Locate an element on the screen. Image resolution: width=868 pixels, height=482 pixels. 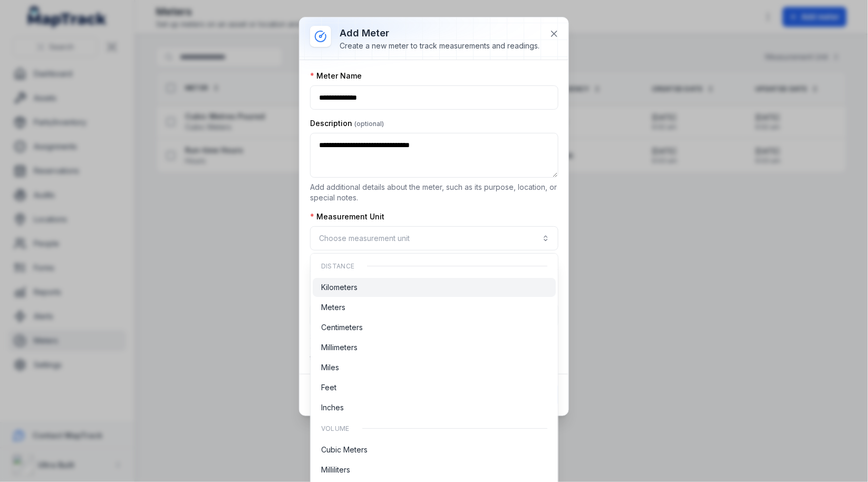
span: Millimeters is located at coordinates (339, 347).